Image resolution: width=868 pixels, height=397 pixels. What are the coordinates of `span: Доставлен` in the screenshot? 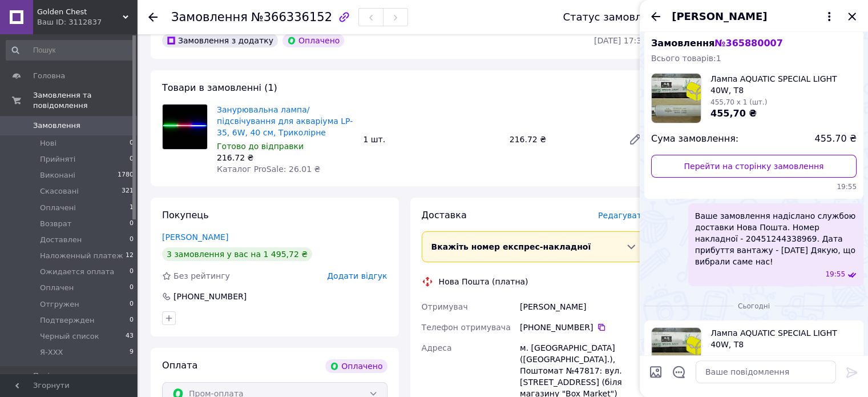 It's located at (60, 240).